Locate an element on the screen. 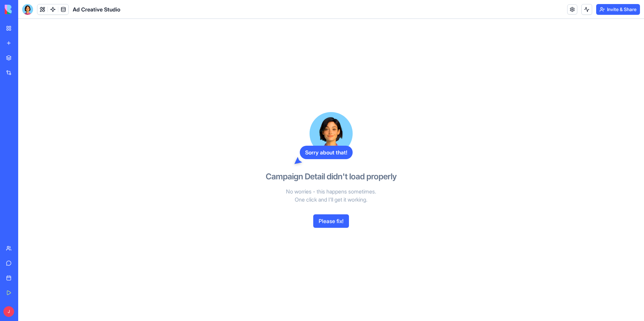  p: No worries - this happens sometimes. One click and I'll get it working. is located at coordinates (331, 195).